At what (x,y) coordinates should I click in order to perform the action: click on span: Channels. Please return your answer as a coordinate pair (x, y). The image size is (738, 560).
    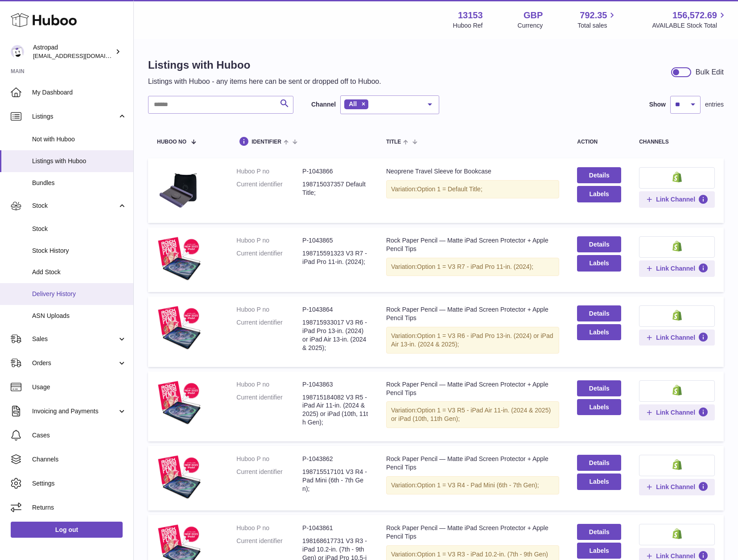
    Looking at the image, I should click on (79, 459).